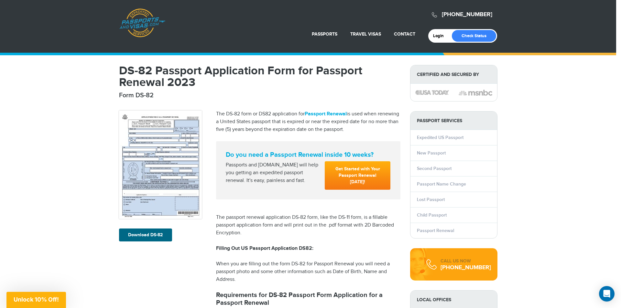 Image resolution: width=621 pixels, height=308 pixels. I want to click on div: Unlock 10% Off!, so click(36, 300).